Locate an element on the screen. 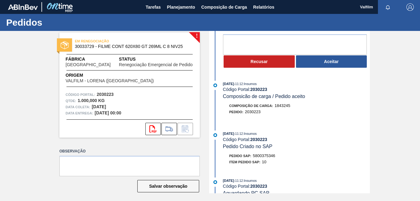 Image resolution: width=420 pixels, height=201 pixels. div: Informar alteração no pedido is located at coordinates (185, 129).